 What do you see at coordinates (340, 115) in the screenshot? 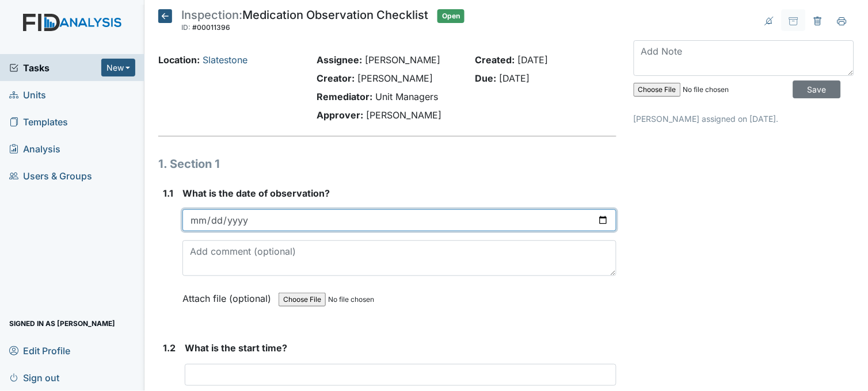
I see `strong: Approver:` at bounding box center [340, 115].